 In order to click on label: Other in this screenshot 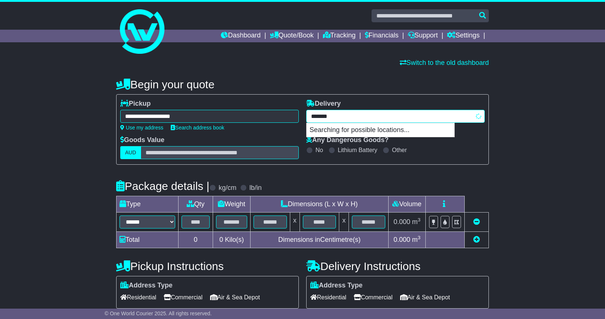, I will do `click(399, 150)`.